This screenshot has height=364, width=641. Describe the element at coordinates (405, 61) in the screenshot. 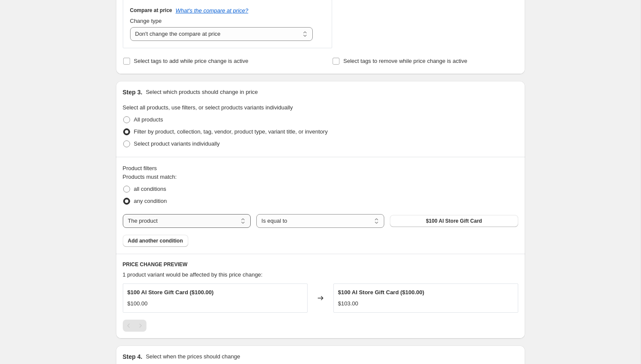

I see `span: Select tags to remove while price change is active` at that location.